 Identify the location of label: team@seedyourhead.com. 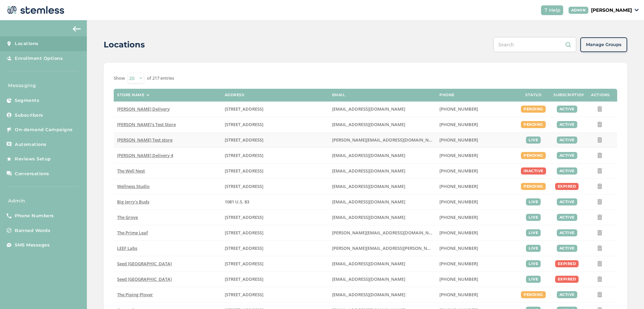
(383, 263).